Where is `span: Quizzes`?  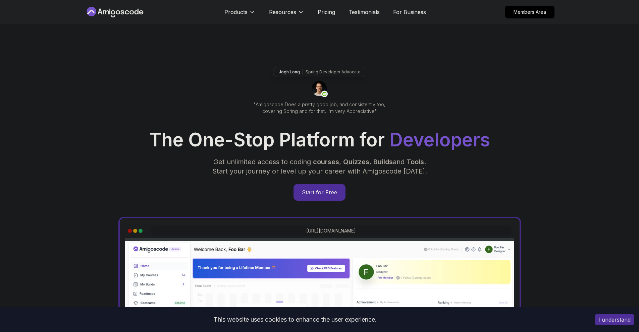 span: Quizzes is located at coordinates (356, 162).